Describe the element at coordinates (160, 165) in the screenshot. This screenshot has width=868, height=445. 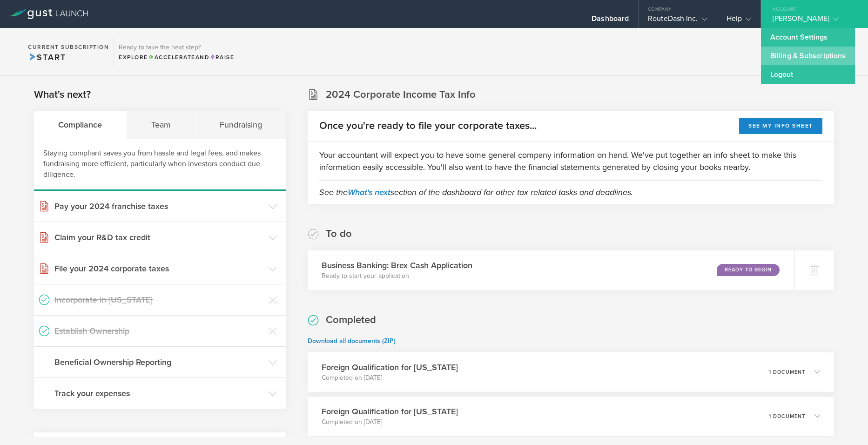
I see `div: Staying compliant saves you from hassle and legal fees, and makes fundraising more efficient, par...` at that location.